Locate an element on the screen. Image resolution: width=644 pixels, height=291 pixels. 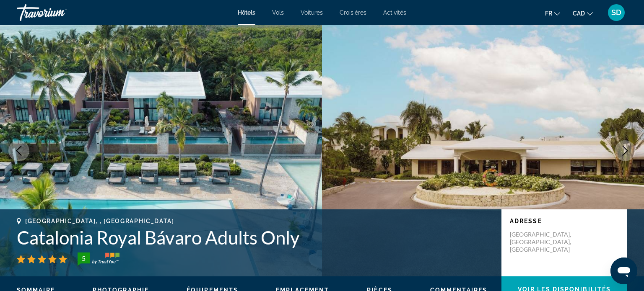
span: fr is located at coordinates (548, 13).